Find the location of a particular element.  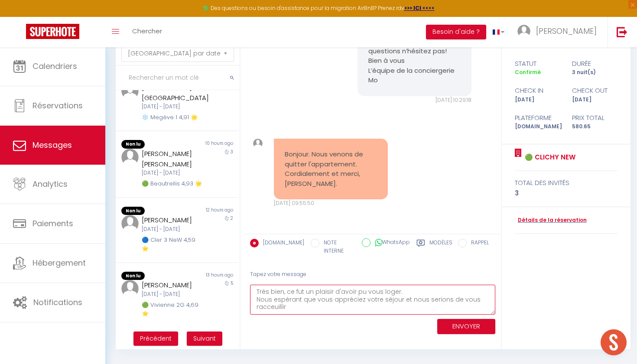

div: check in is located at coordinates (538, 91).